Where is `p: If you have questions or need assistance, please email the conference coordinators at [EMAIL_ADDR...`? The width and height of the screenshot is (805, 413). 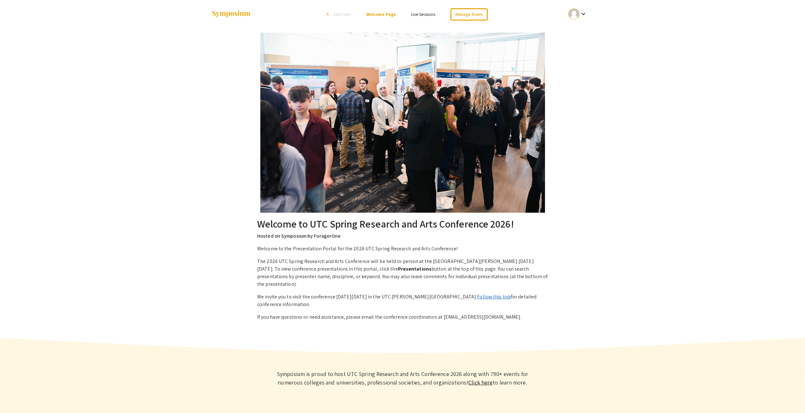 p: If you have questions or need assistance, please email the conference coordinators at [EMAIL_ADDR... is located at coordinates (402, 317).